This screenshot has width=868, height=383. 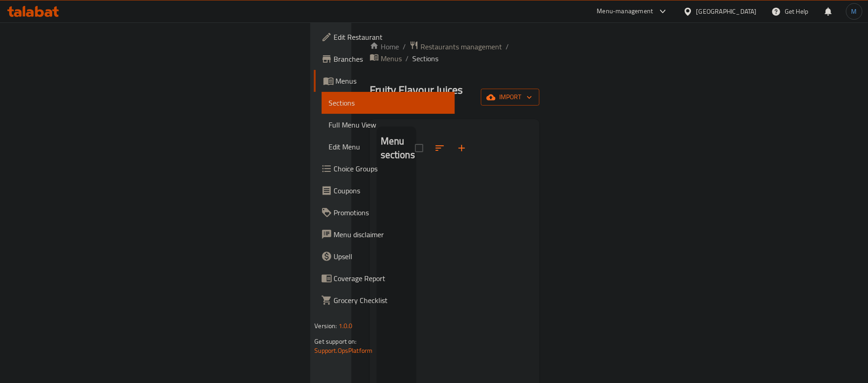 What do you see at coordinates (396, 174) in the screenshot?
I see `nav: Menu sections` at bounding box center [396, 174].